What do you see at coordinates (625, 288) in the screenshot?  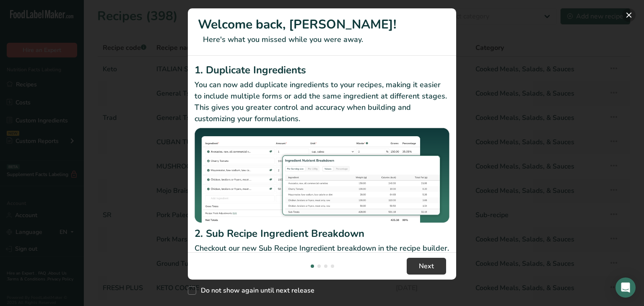 I see `div: Open Intercom Messenger` at bounding box center [625, 288].